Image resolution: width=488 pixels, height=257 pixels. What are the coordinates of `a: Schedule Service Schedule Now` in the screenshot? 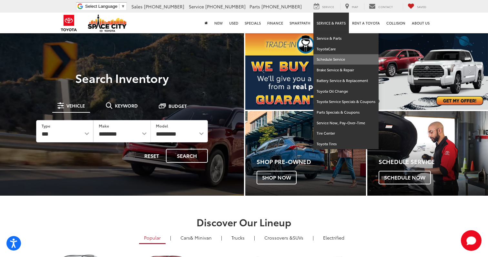 It's located at (428, 153).